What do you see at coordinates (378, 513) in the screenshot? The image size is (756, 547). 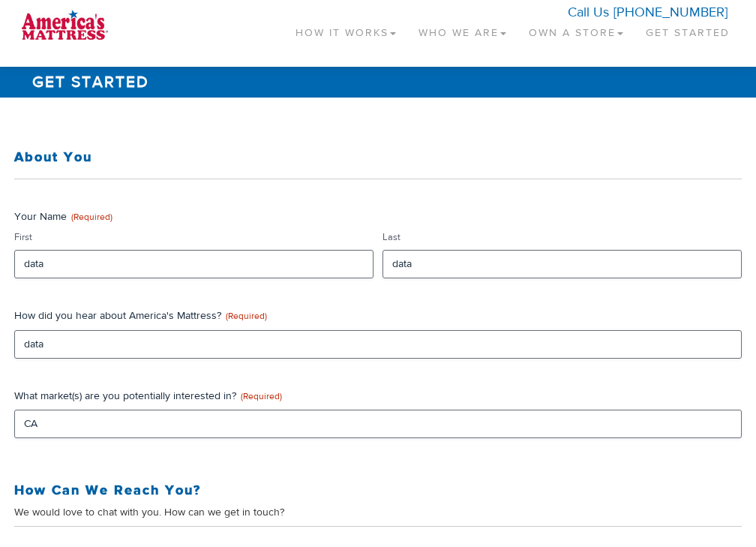 I see `div: We would love to chat with you. How can we get in touch?` at bounding box center [378, 513].